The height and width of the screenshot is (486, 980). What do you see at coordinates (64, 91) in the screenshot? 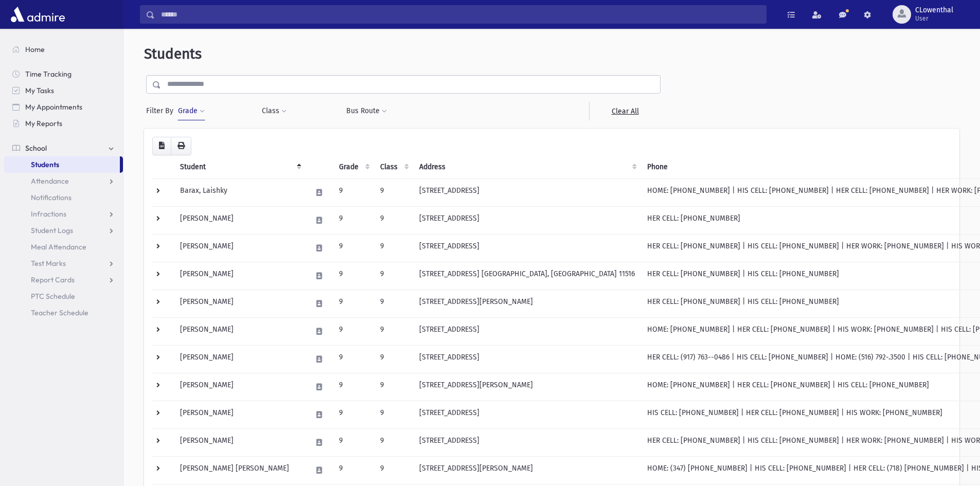
I see `a: My Tasks` at bounding box center [64, 91].